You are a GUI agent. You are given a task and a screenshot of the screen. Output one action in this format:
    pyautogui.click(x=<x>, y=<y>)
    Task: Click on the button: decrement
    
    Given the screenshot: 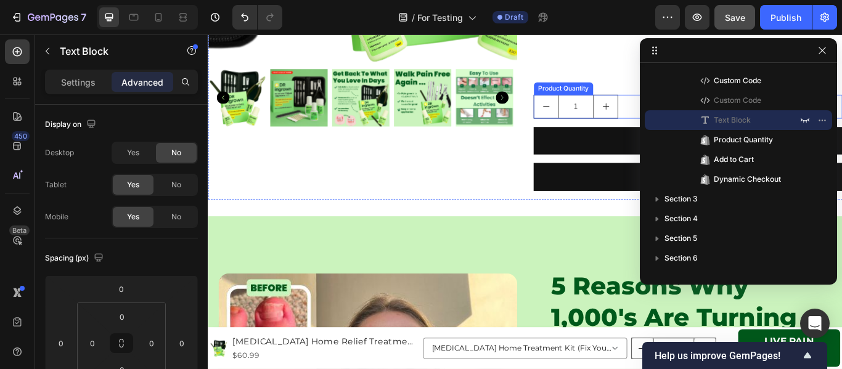 What is the action you would take?
    pyautogui.click(x=394, y=84)
    